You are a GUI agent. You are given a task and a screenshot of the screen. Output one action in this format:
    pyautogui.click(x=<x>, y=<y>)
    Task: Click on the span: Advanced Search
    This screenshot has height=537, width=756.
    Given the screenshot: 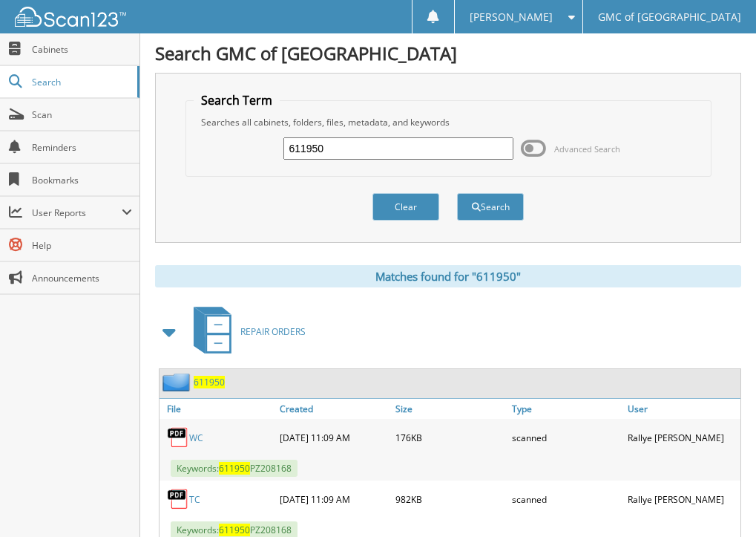 What is the action you would take?
    pyautogui.click(x=587, y=149)
    